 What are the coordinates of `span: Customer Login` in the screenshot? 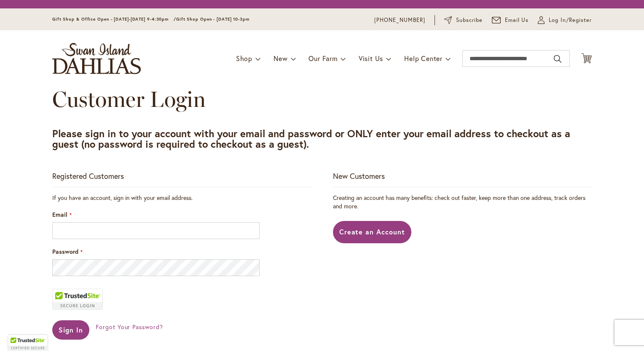 It's located at (129, 99).